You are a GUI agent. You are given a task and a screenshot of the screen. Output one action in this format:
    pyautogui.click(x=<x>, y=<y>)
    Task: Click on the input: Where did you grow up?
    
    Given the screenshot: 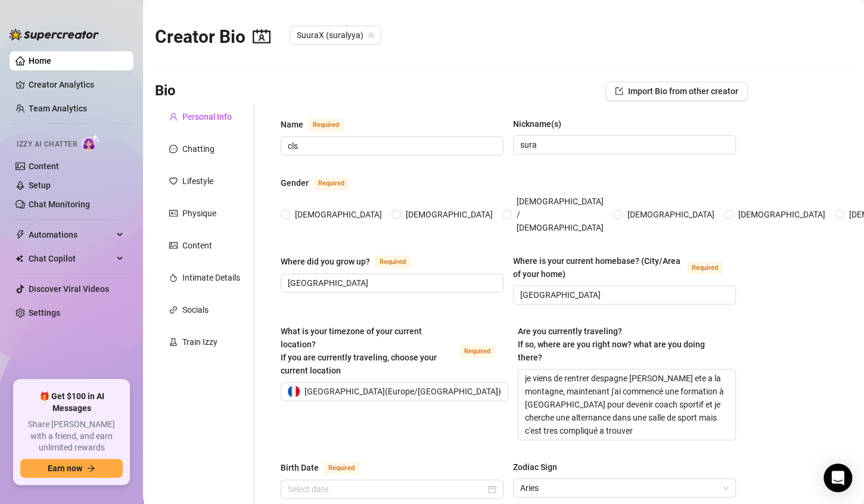 What is the action you would take?
    pyautogui.click(x=391, y=283)
    